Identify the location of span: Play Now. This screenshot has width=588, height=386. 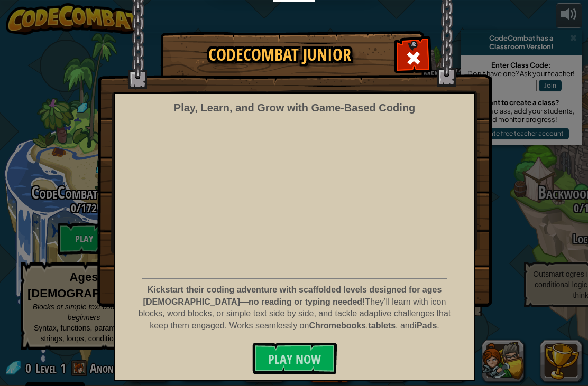
(295, 359).